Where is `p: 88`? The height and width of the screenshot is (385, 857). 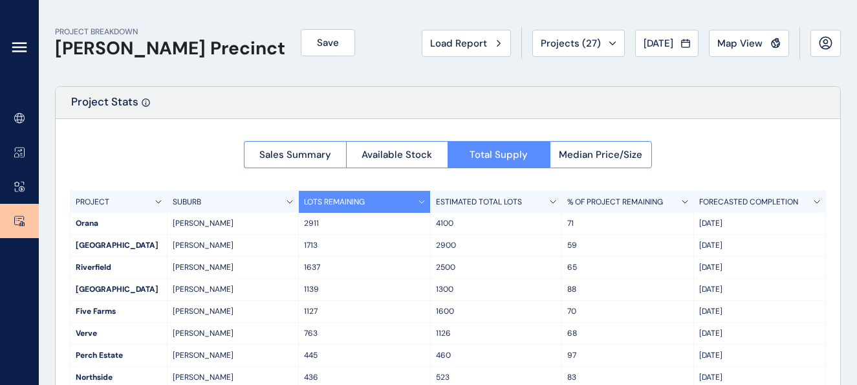
p: 88 is located at coordinates (627, 289).